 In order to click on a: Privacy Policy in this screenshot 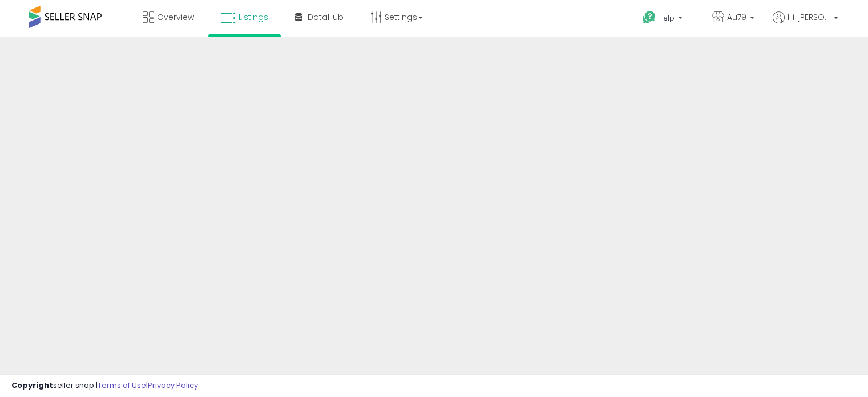, I will do `click(173, 385)`.